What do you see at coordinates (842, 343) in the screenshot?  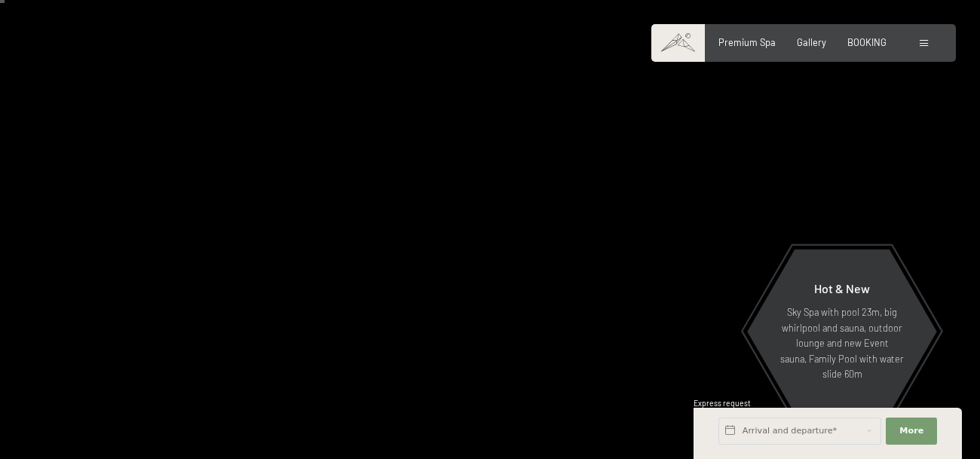 I see `p: Sky Spa with pool 23m, big whirlpool and sauna, outdoor lounge and new Event sauna, Family Pool w...` at bounding box center [842, 343].